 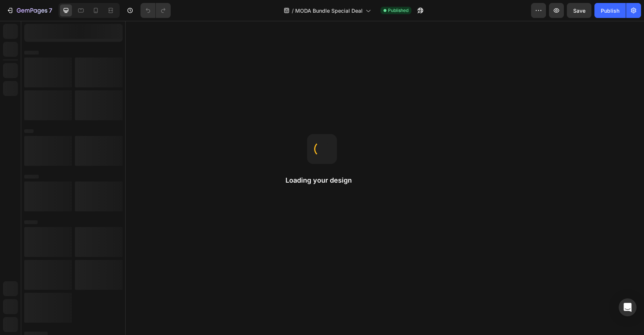 I want to click on span: Published, so click(x=398, y=11).